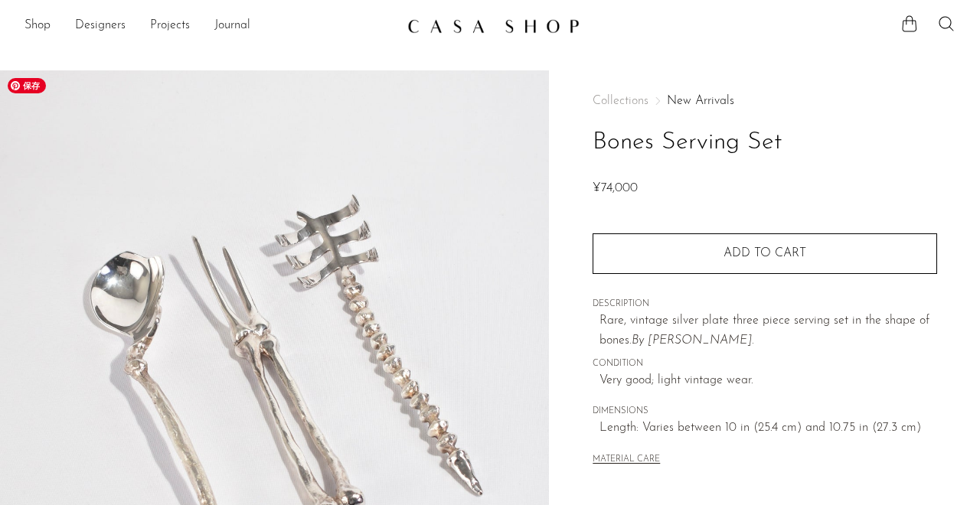 This screenshot has width=980, height=505. I want to click on span: Collections, so click(620, 101).